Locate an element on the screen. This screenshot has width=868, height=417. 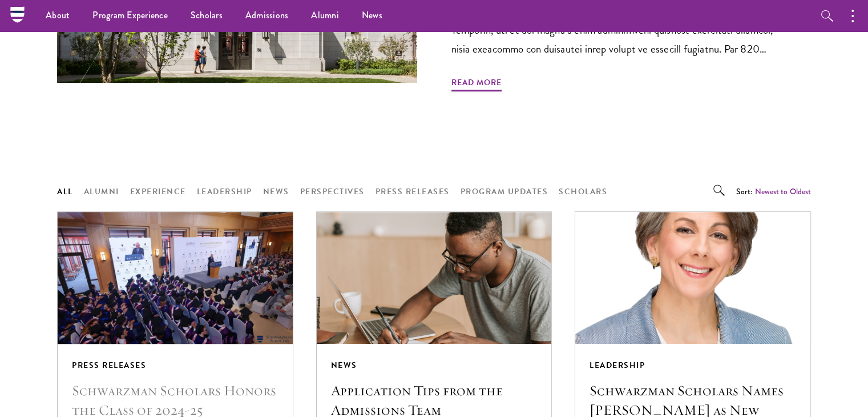
span: Read More is located at coordinates (477, 84).